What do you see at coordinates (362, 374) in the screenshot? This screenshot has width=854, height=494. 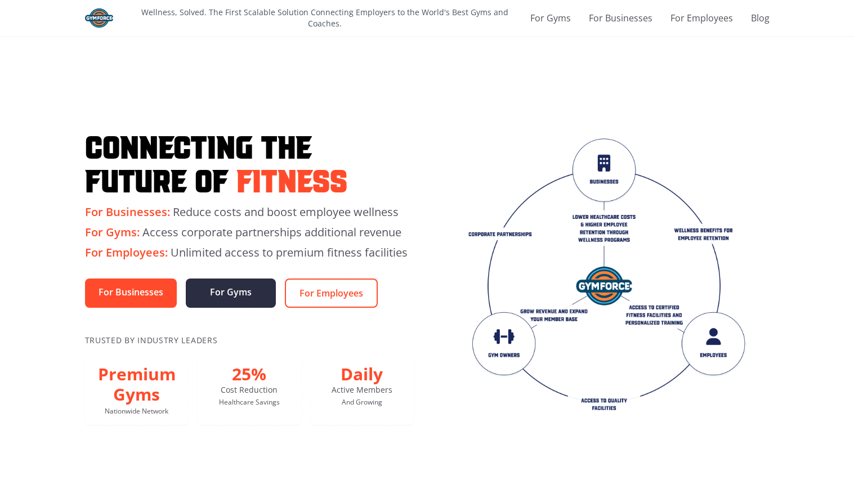 I see `p: Daily` at bounding box center [362, 374].